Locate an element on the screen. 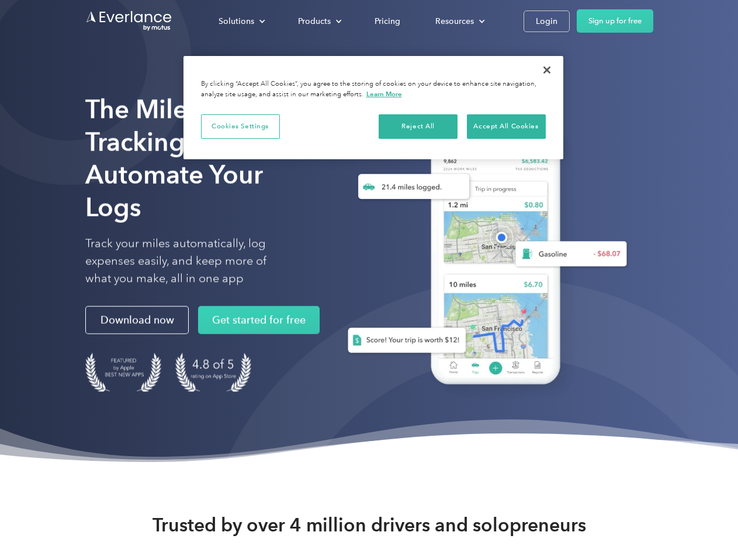 The width and height of the screenshot is (738, 560). img: Everlance, mileage tracker app, expense tracking app is located at coordinates (483, 256).